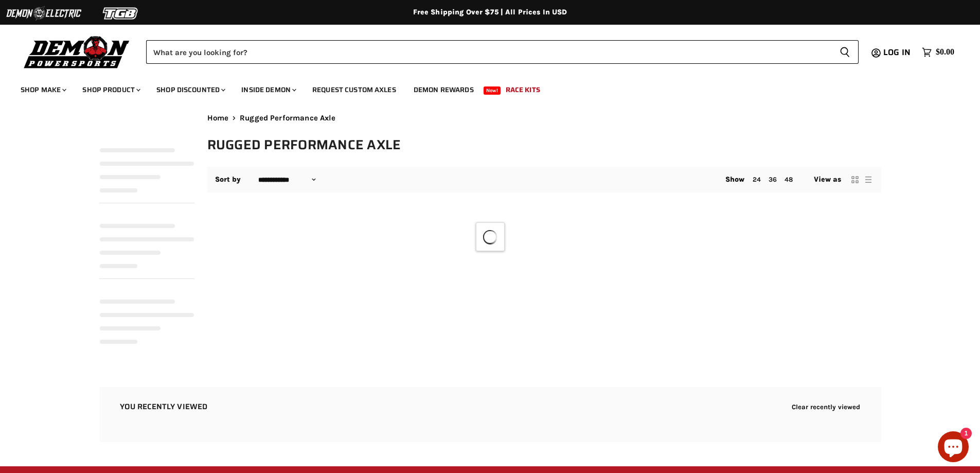 This screenshot has width=980, height=473. Describe the element at coordinates (111, 90) in the screenshot. I see `a: Shop Product` at that location.